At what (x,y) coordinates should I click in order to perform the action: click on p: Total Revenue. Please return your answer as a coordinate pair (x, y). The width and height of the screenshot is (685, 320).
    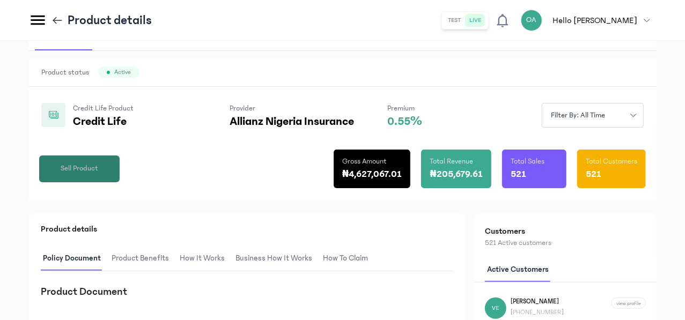
    Looking at the image, I should click on (451, 162).